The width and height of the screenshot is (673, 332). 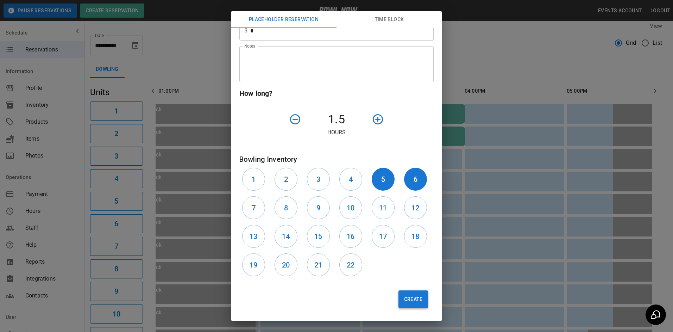 What do you see at coordinates (415, 208) in the screenshot?
I see `h6: 12` at bounding box center [415, 208].